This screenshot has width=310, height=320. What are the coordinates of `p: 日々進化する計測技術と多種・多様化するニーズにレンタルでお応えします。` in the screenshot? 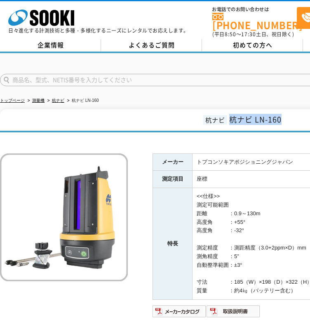 It's located at (98, 30).